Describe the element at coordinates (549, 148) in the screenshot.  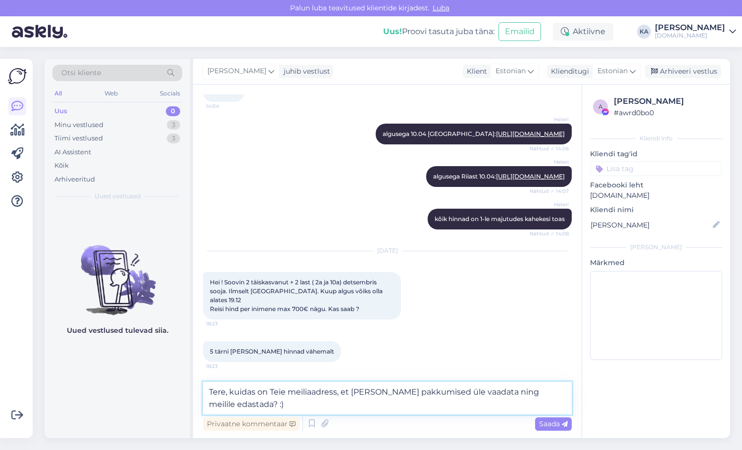
I see `span: Nähtud ✓ 14:06` at that location.